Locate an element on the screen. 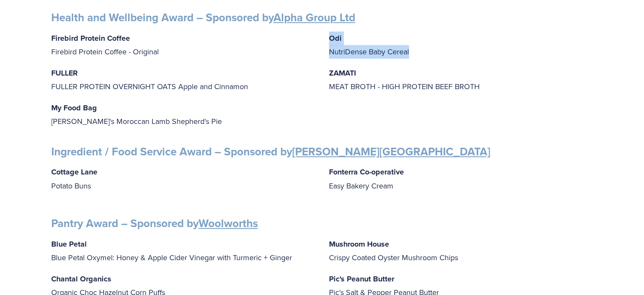 The height and width of the screenshot is (295, 644). p: Crispy Coated Oyster Mushroom Chips is located at coordinates (461, 250).